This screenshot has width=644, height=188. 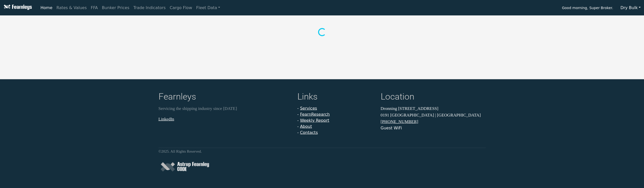 What do you see at coordinates (115, 8) in the screenshot?
I see `a: Bunker Prices` at bounding box center [115, 8].